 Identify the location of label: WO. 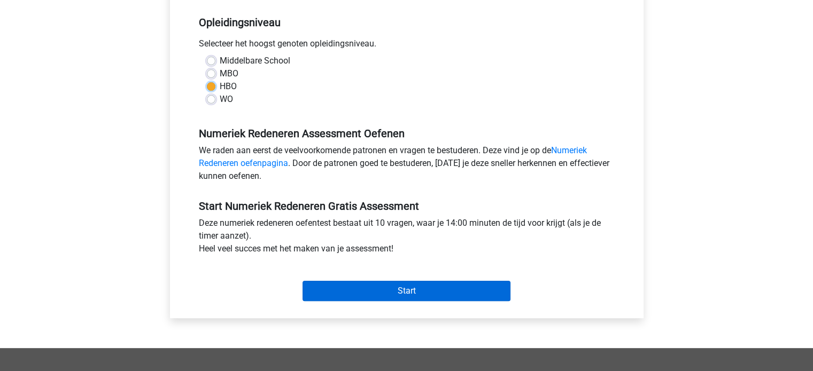
(226, 99).